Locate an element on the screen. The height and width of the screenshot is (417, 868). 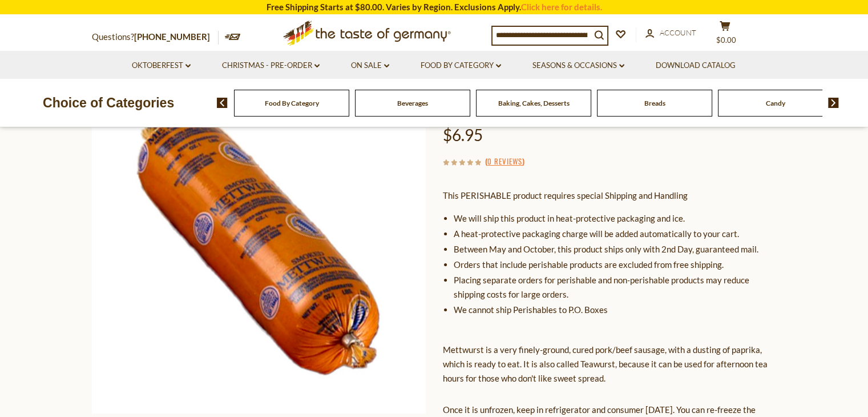
li: We cannot ship Perishables to P.O. Boxes is located at coordinates (615, 309).